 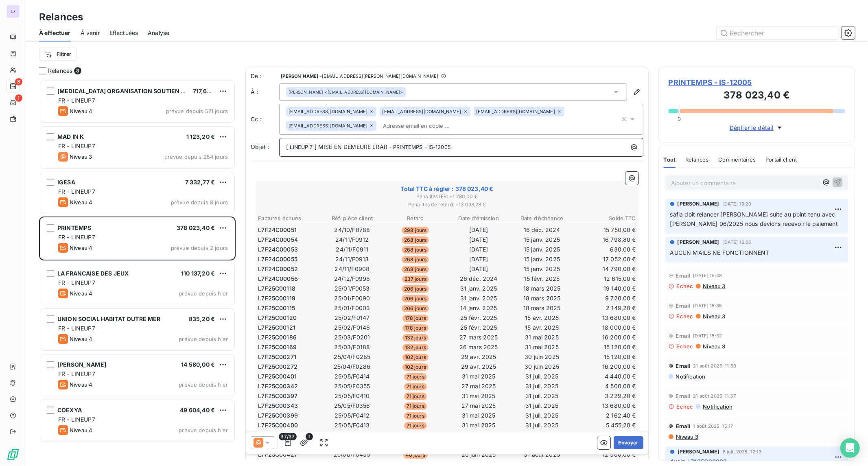 I want to click on td: 25/05/F0414, so click(x=352, y=377).